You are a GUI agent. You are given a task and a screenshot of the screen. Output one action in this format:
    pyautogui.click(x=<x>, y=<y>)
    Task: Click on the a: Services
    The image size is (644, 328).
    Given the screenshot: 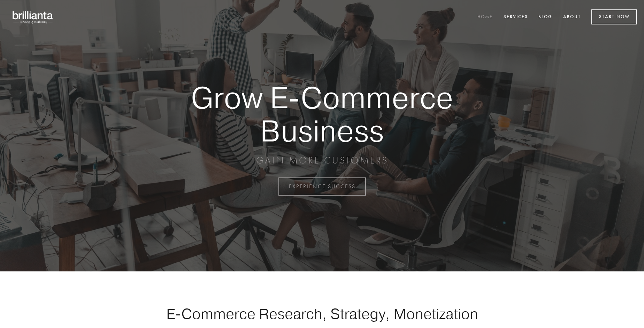 What is the action you would take?
    pyautogui.click(x=516, y=17)
    